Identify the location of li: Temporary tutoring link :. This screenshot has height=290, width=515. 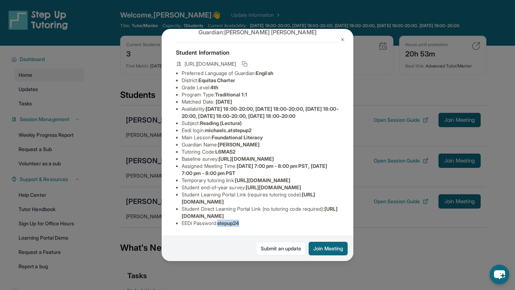
(260, 180).